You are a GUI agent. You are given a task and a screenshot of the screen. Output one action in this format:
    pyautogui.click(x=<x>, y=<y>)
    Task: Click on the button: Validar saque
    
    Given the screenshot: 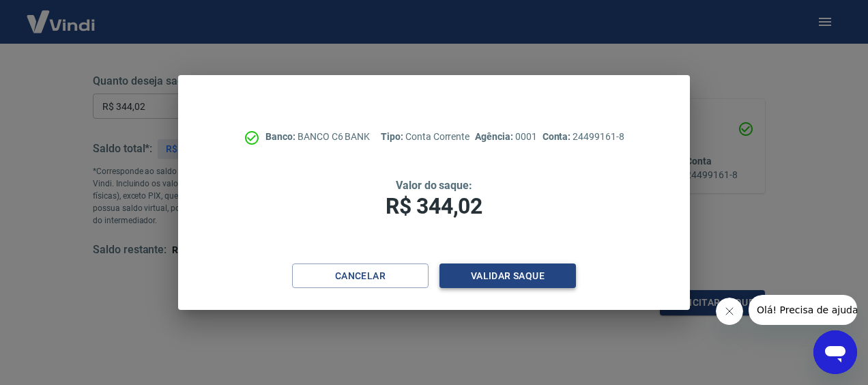 What is the action you would take?
    pyautogui.click(x=508, y=276)
    